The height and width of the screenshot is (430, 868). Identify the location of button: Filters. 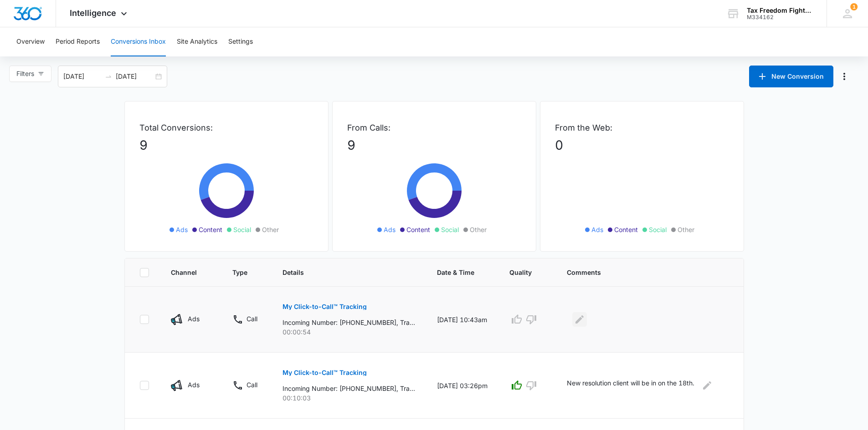
(30, 74).